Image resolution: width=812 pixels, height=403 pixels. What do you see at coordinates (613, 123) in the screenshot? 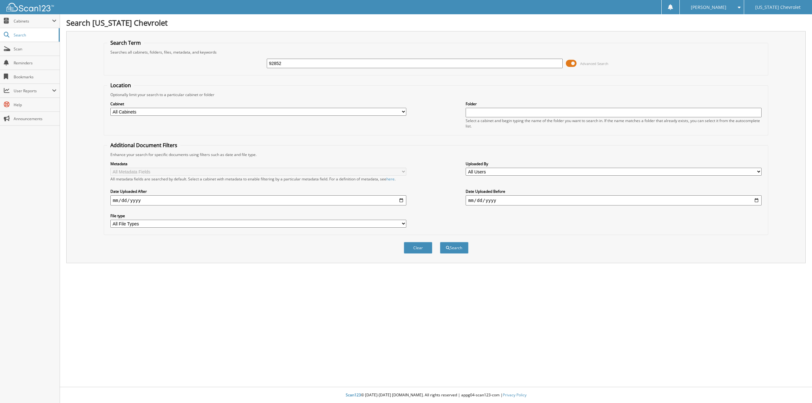
I see `div: Select a cabinet and begin typing the name of the folder you want to search in. If the name match...` at bounding box center [613, 123].